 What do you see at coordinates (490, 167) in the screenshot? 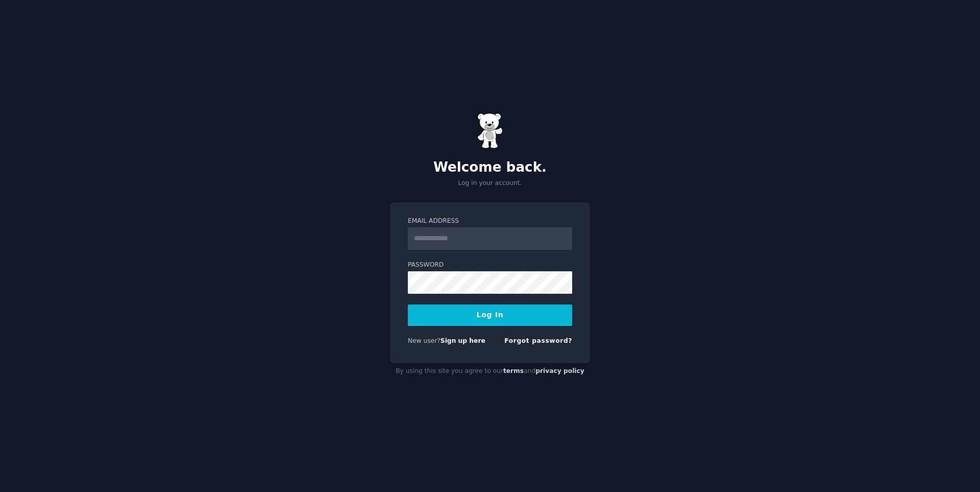
I see `h2: Welcome back.` at bounding box center [490, 167].